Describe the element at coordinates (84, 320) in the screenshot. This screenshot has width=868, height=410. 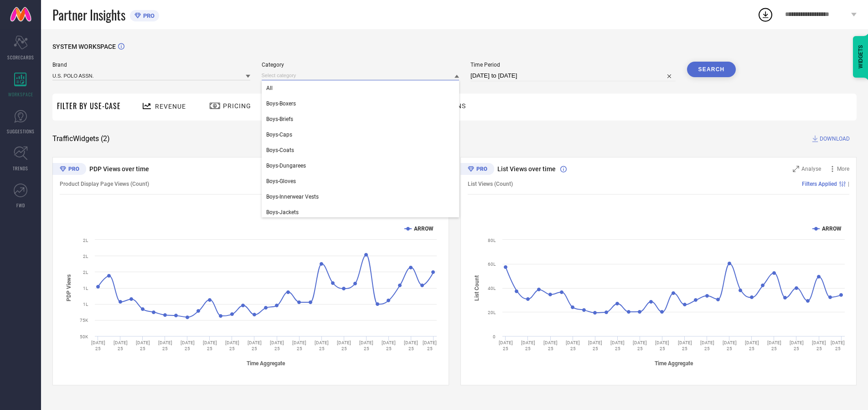
I see `text: 75K` at that location.